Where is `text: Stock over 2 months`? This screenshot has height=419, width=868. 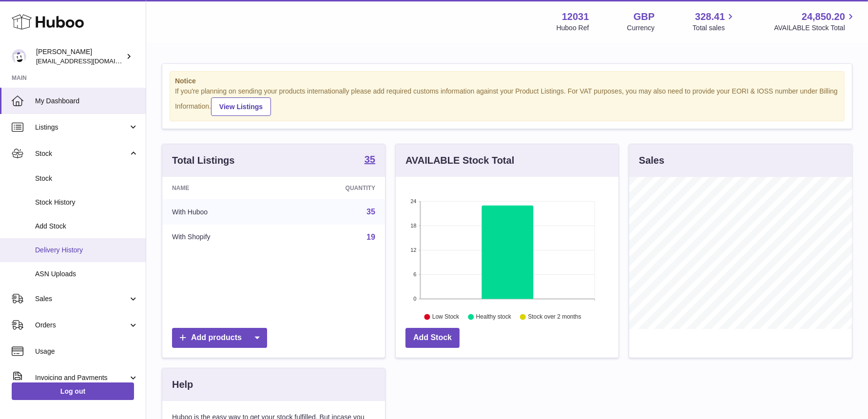
text: Stock over 2 months is located at coordinates (554, 316).